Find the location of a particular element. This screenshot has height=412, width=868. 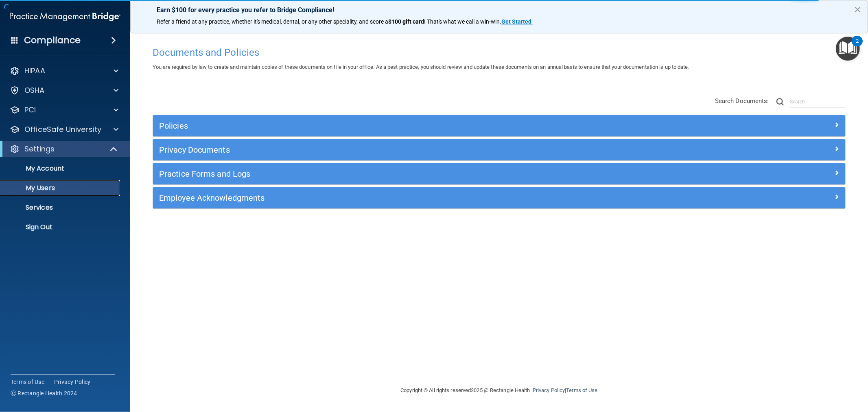

p: Sign Out is located at coordinates (60, 228).